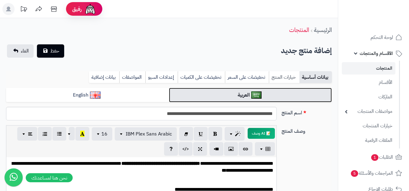 This screenshot has height=191, width=409. What do you see at coordinates (374, 158) in the screenshot?
I see `span: 1` at bounding box center [374, 158].